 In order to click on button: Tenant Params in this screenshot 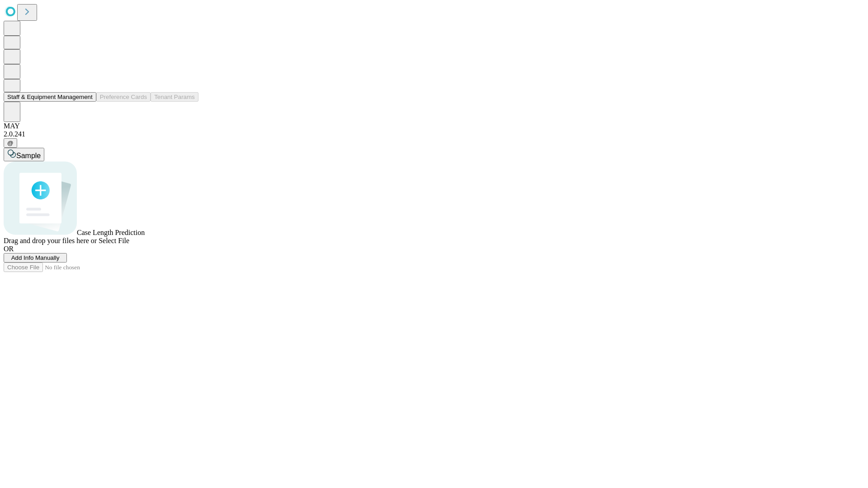, I will do `click(174, 97)`.